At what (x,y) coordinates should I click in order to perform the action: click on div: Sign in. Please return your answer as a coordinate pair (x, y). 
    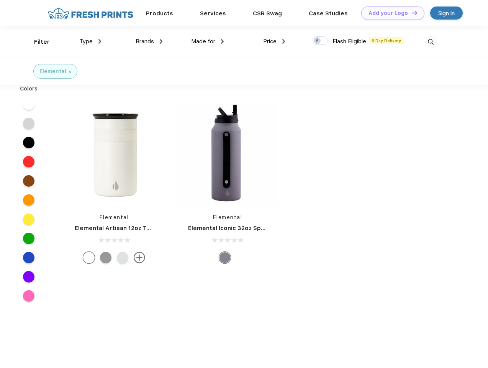
    Looking at the image, I should click on (446, 13).